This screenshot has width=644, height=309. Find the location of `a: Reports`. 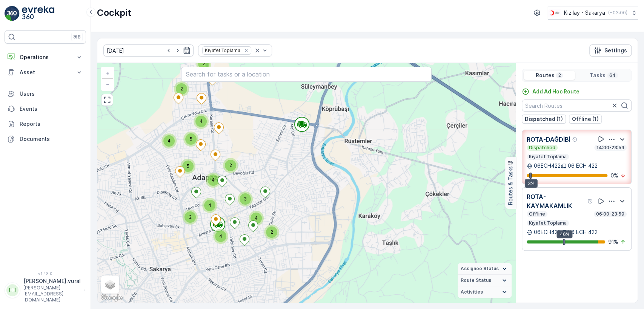

a: Reports is located at coordinates (45, 124).